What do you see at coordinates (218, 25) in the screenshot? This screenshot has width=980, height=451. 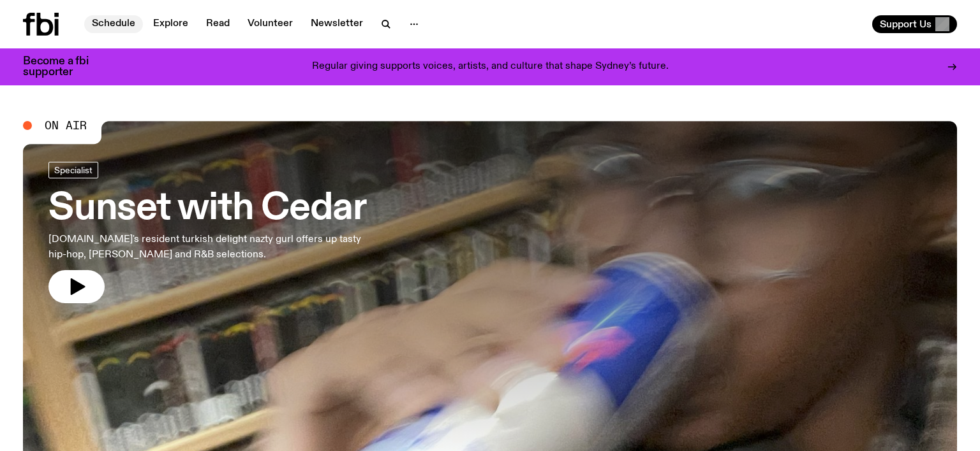 I see `a: Read` at bounding box center [218, 25].